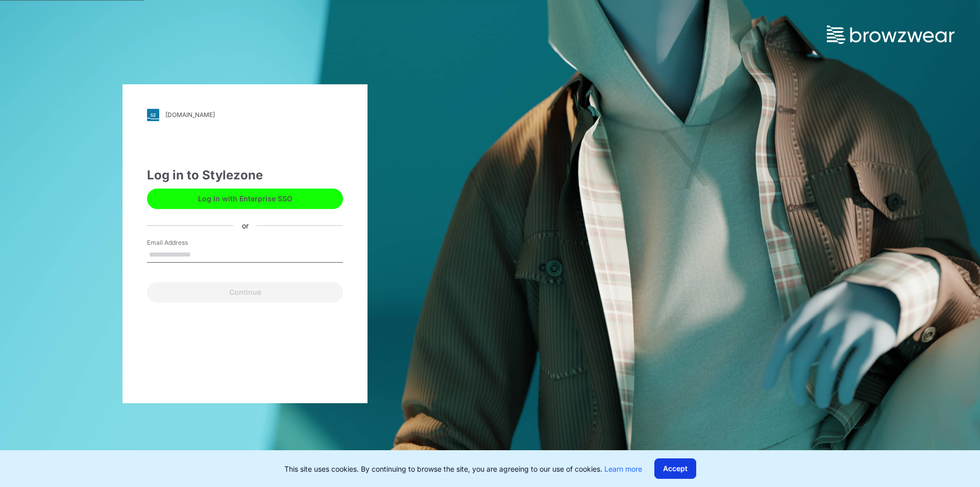 This screenshot has width=980, height=487. What do you see at coordinates (623, 468) in the screenshot?
I see `a: Learn more` at bounding box center [623, 468].